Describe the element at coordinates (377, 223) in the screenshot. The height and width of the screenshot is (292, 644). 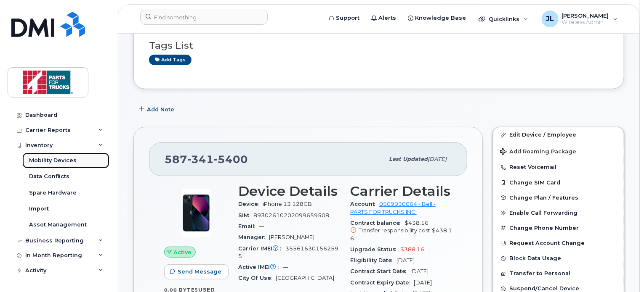
I see `span: Contract balance` at that location.